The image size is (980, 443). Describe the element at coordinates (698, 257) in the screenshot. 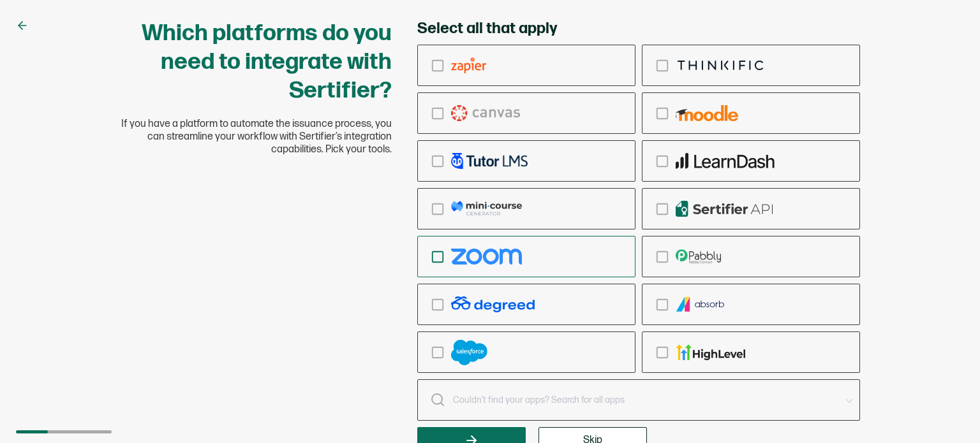

I see `img: pabbly` at that location.